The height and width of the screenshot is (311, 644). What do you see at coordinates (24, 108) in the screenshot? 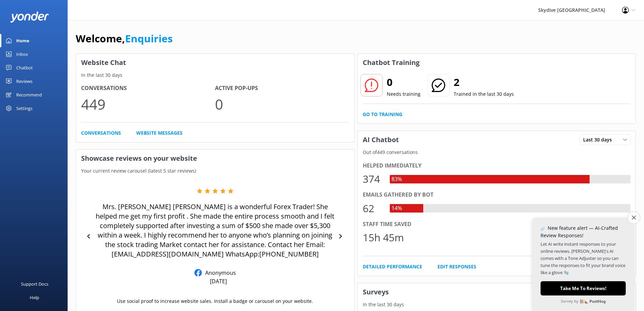
I see `div: Settings` at bounding box center [24, 108].